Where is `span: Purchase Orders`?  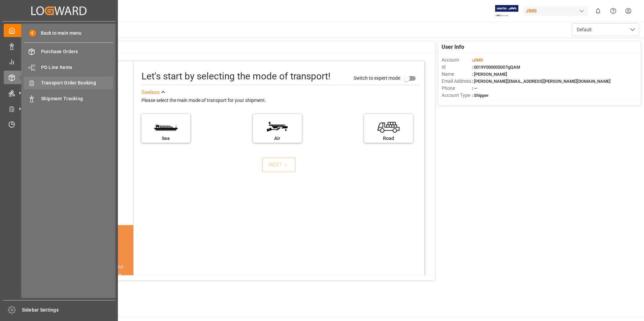
span: Purchase Orders is located at coordinates (77, 51).